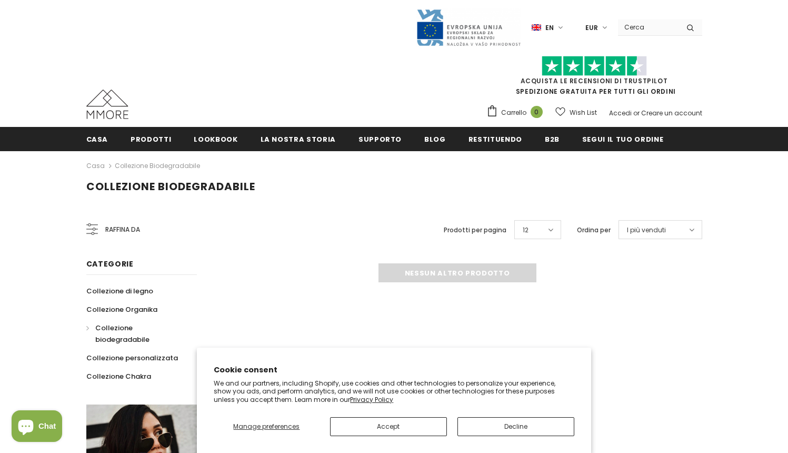  What do you see at coordinates (552, 139) in the screenshot?
I see `span: B2B` at bounding box center [552, 139].